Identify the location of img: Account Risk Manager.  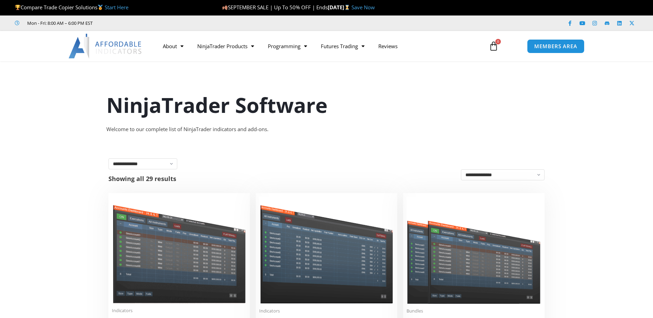
(326, 250).